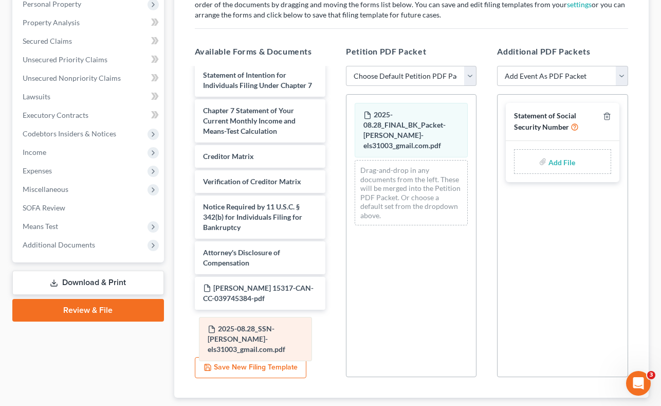 The width and height of the screenshot is (661, 406). What do you see at coordinates (89, 208) in the screenshot?
I see `a: SOFA Review` at bounding box center [89, 208].